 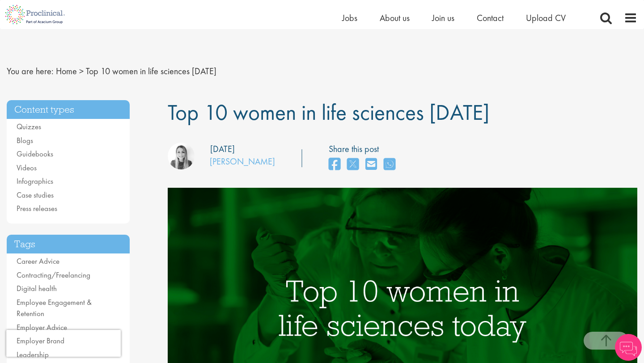 I want to click on a: Press releases, so click(x=37, y=209).